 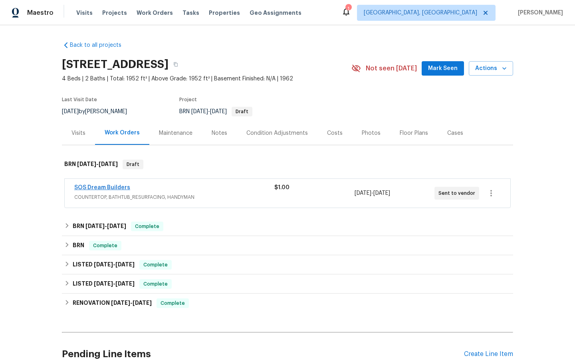 I want to click on div: Work Orders, so click(x=122, y=133).